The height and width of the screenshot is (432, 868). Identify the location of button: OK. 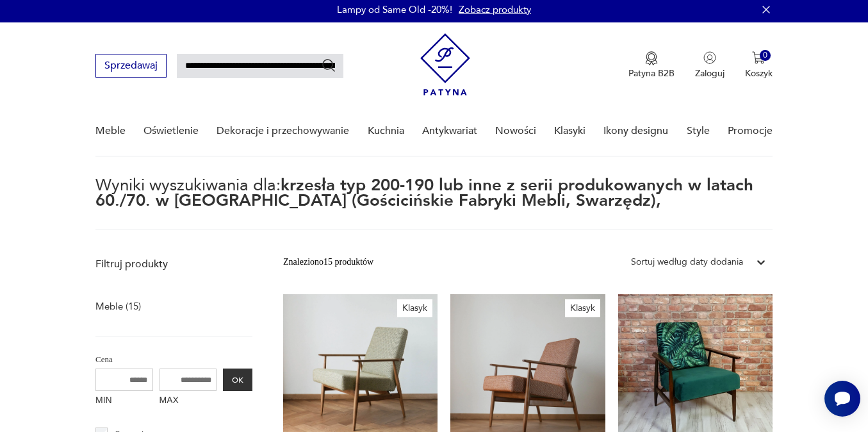
(238, 379).